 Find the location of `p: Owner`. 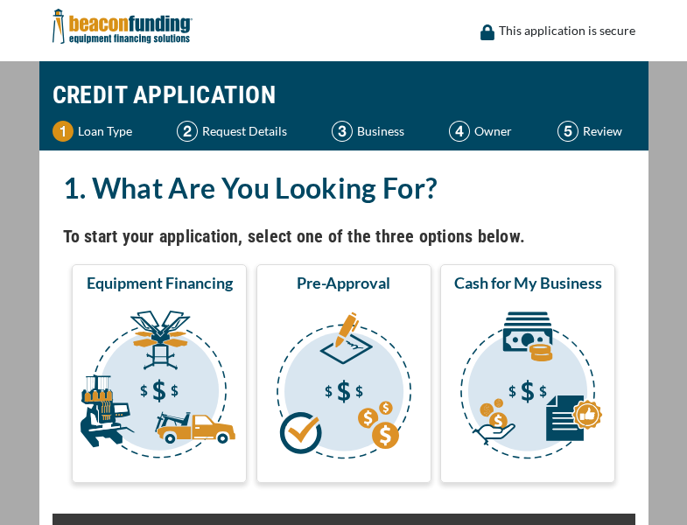

p: Owner is located at coordinates (493, 131).